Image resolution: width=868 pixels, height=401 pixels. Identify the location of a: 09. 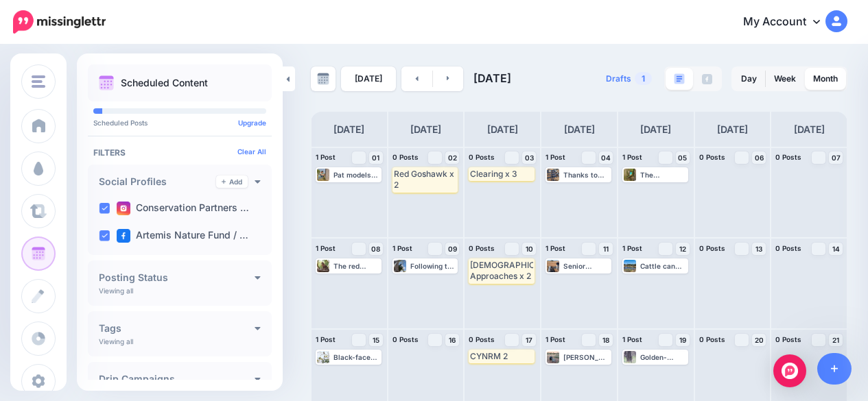
(452, 249).